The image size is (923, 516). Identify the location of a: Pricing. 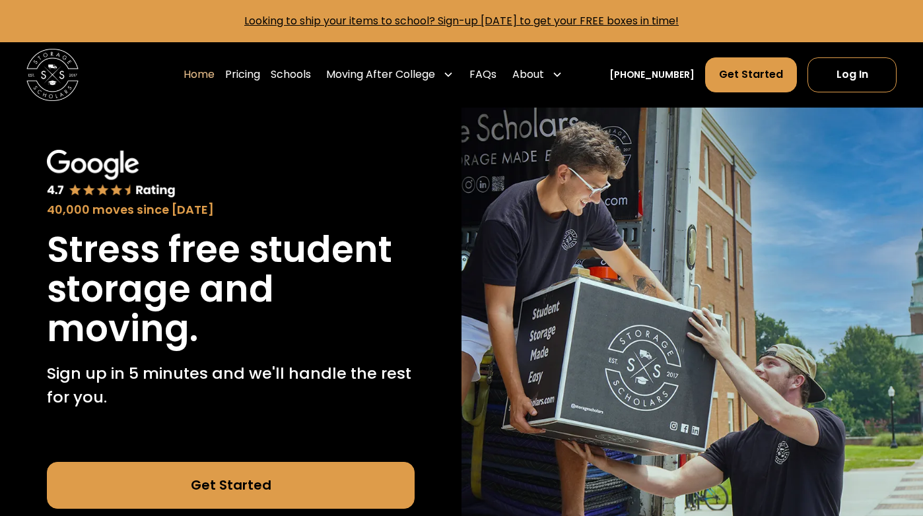
(242, 75).